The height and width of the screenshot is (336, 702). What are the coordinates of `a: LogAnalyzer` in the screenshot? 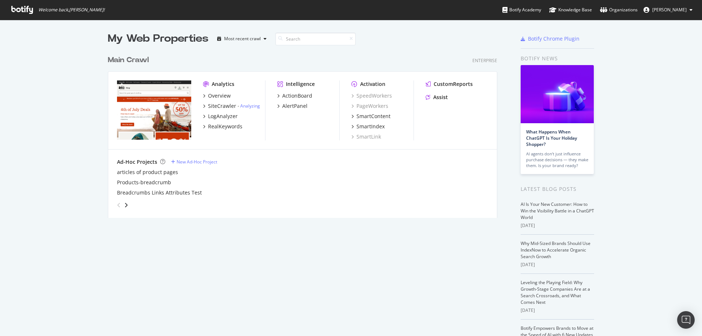 It's located at (220, 116).